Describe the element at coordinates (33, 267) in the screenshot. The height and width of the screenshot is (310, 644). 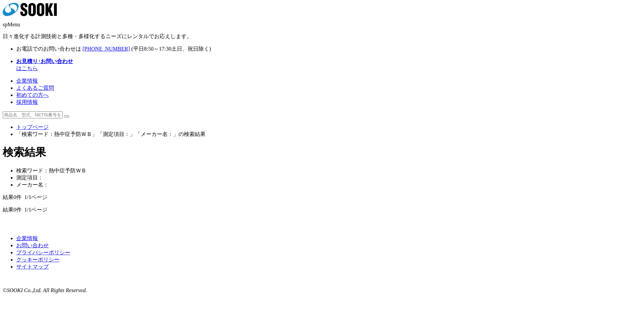
I see `a: サイトマップ` at that location.